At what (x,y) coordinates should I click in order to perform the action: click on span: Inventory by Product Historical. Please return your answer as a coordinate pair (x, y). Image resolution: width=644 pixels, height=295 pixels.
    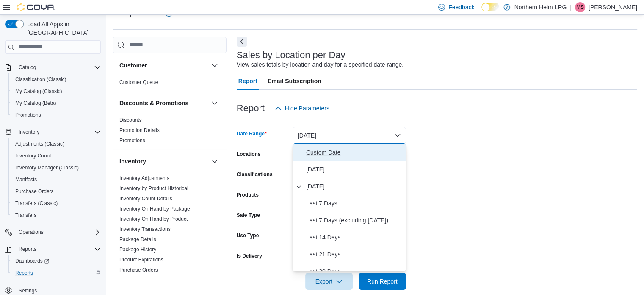
    Looking at the image, I should click on (153, 188).